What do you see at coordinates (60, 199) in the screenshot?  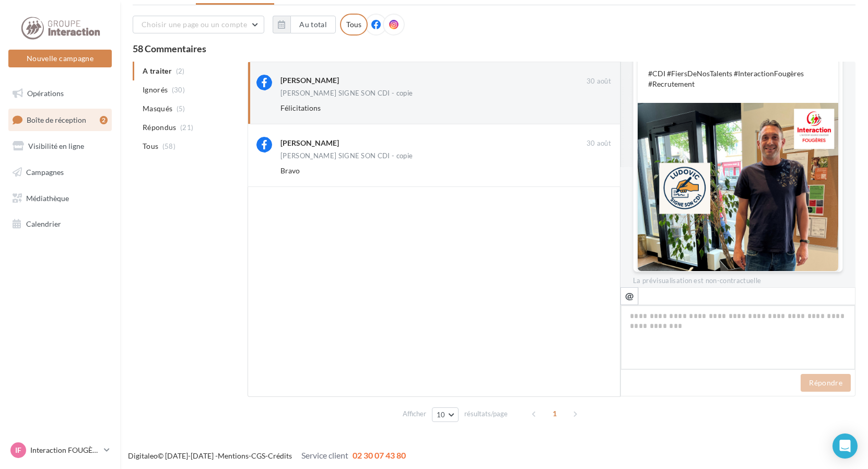 I see `a: Médiathèque` at bounding box center [60, 199].